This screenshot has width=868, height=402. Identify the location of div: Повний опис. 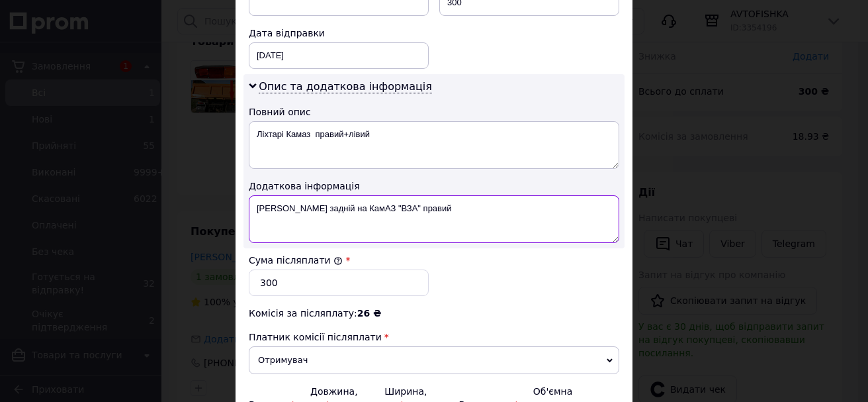
(434, 112).